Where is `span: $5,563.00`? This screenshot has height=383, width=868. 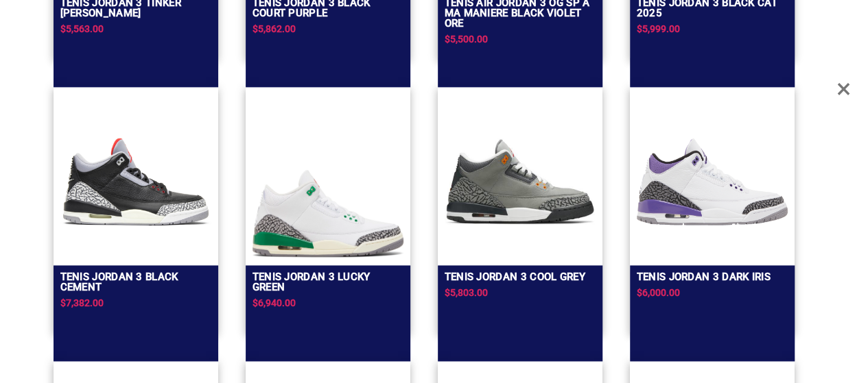 span: $5,563.00 is located at coordinates (82, 29).